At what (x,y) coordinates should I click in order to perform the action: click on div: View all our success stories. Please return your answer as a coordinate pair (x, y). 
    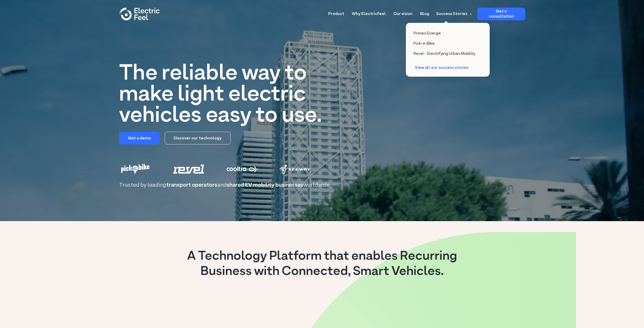
    Looking at the image, I should click on (444, 68).